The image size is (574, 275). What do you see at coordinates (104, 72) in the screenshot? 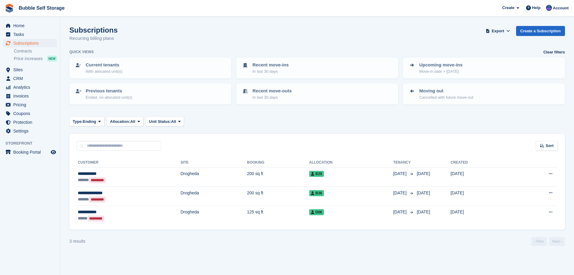
I see `p: With allocated unit(s)` at bounding box center [104, 72].